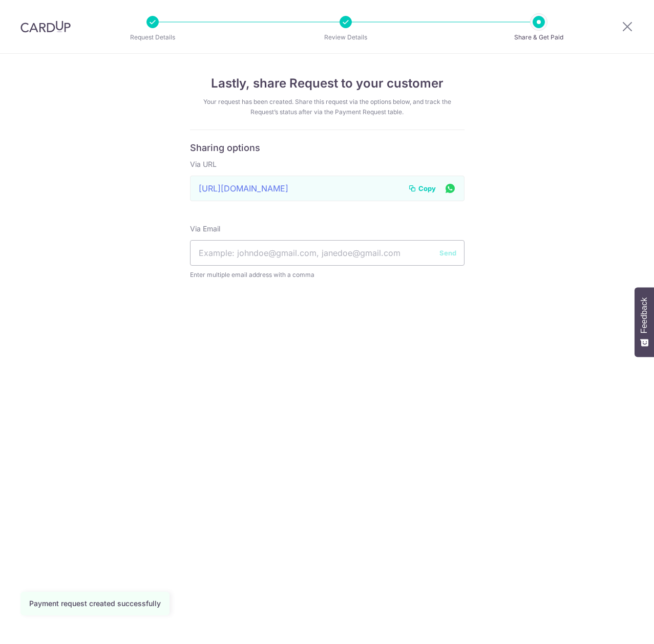  Describe the element at coordinates (448, 253) in the screenshot. I see `button: Send` at that location.